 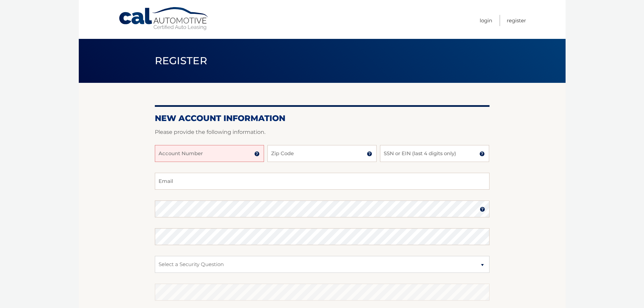 What do you see at coordinates (164, 19) in the screenshot?
I see `a: Cal Automotive` at bounding box center [164, 19].